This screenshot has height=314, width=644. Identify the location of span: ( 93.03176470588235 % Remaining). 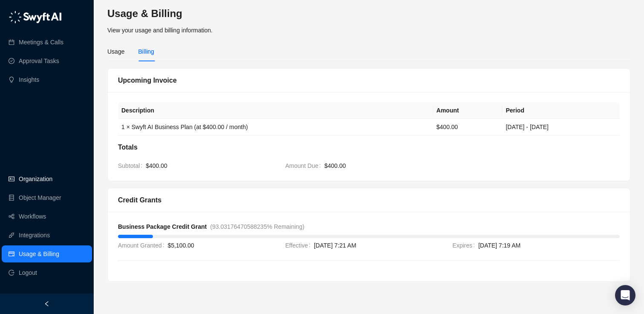
(257, 227).